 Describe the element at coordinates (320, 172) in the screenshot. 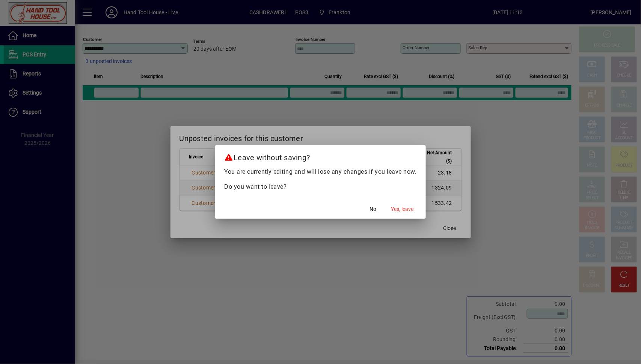

I see `p: You are currently editing and will lose any changes if you leave now.` at that location.